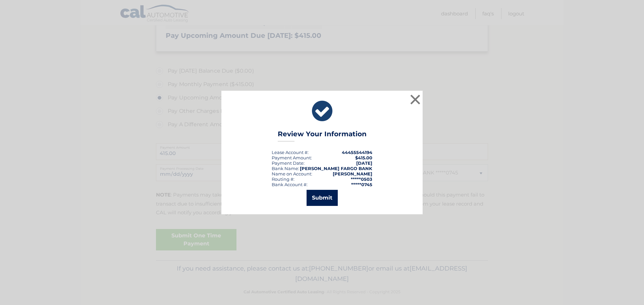 The width and height of the screenshot is (644, 305). I want to click on div: Routing #:, so click(283, 179).